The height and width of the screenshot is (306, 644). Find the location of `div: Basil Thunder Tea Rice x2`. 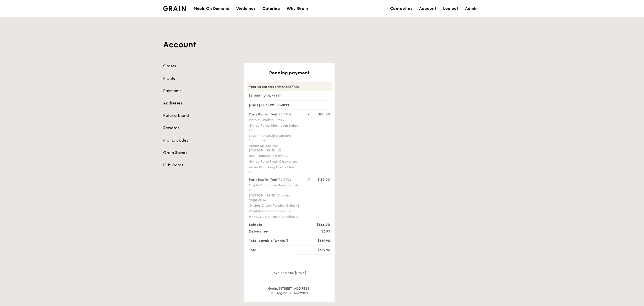

div: Basil Thunder Tea Rice x2 is located at coordinates (275, 156).